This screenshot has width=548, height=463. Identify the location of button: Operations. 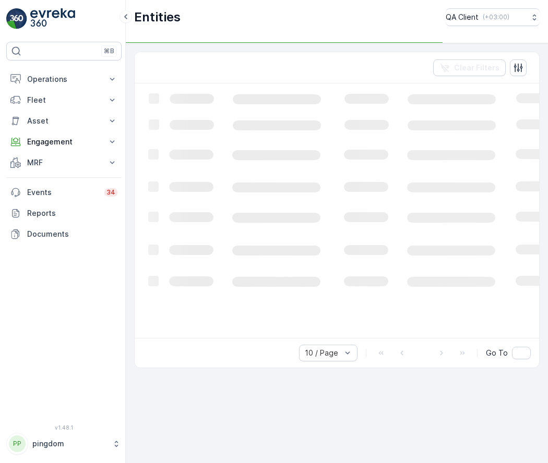
(64, 79).